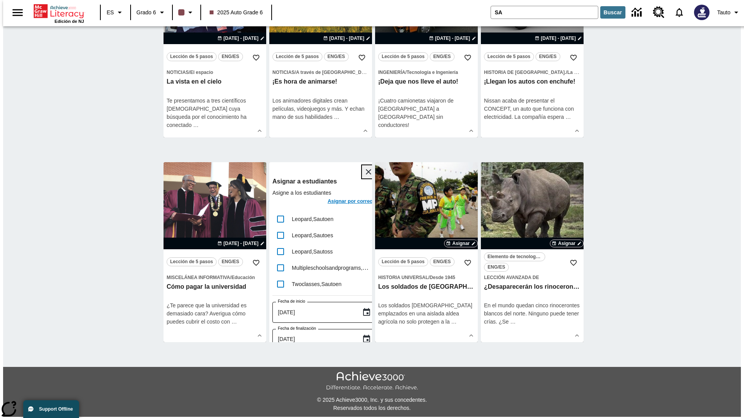 The height and width of the screenshot is (418, 744). What do you see at coordinates (366, 339) in the screenshot?
I see `button: Choose date, selected date is 15 oct 2025` at bounding box center [366, 339].